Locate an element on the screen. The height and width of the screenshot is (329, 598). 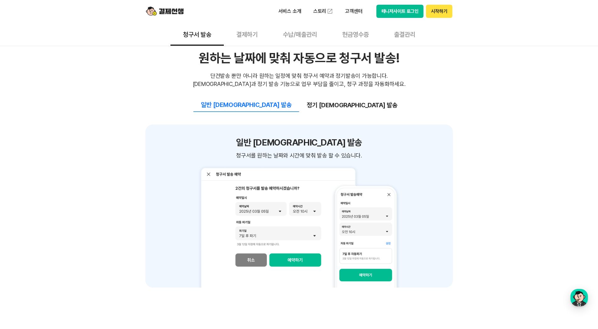
button: 결제하기 is located at coordinates (247, 34).